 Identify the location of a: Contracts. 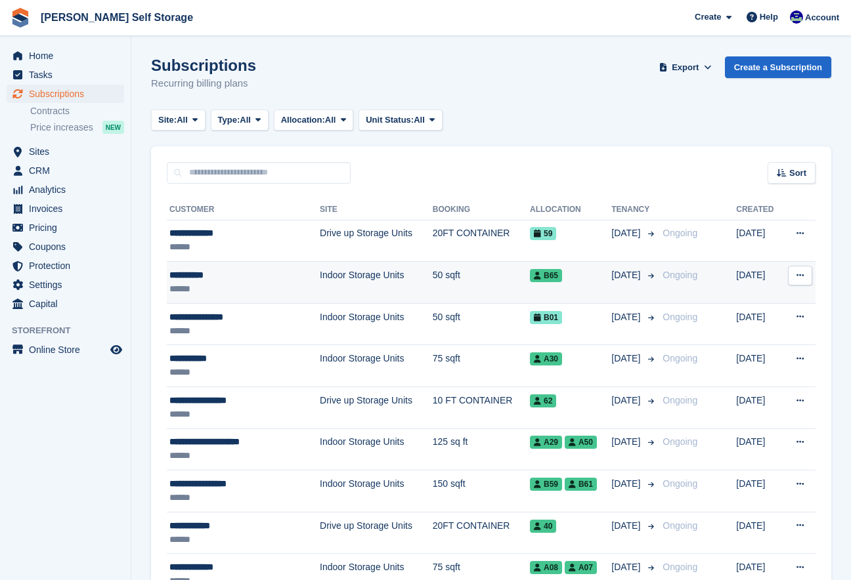
(77, 111).